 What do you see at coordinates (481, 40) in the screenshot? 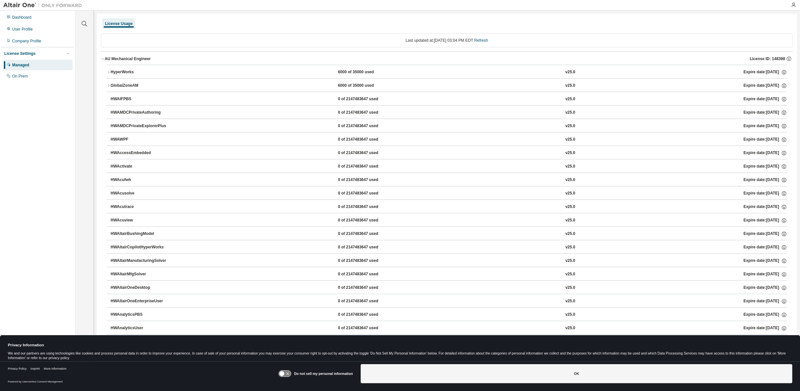
I see `a: Refresh` at bounding box center [481, 40].